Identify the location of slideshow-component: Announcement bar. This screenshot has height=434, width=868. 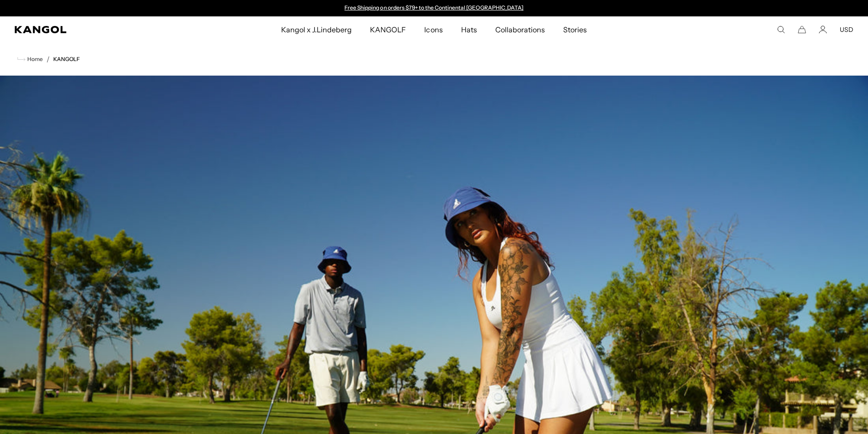
(434, 8).